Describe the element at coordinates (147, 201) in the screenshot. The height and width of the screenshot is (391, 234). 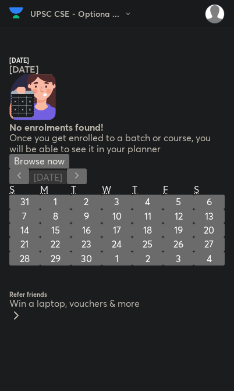
I see `abbr: September 4, 2025` at that location.